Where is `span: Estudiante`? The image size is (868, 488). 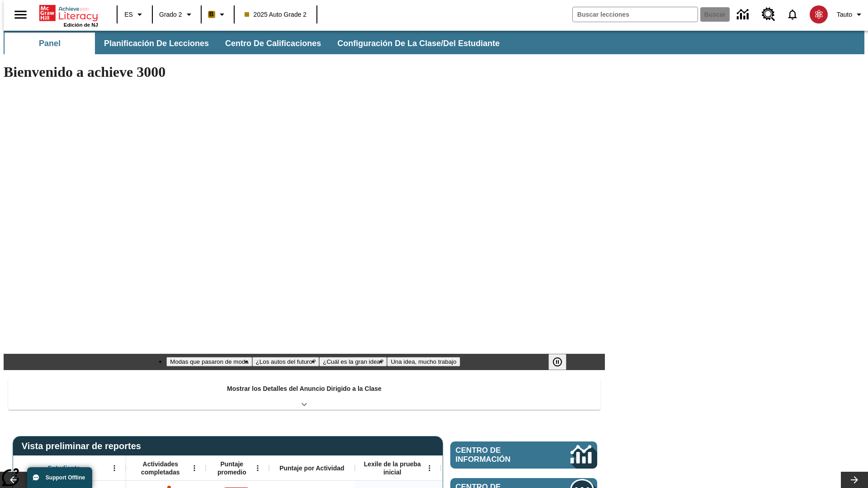
span: Estudiante is located at coordinates (64, 469).